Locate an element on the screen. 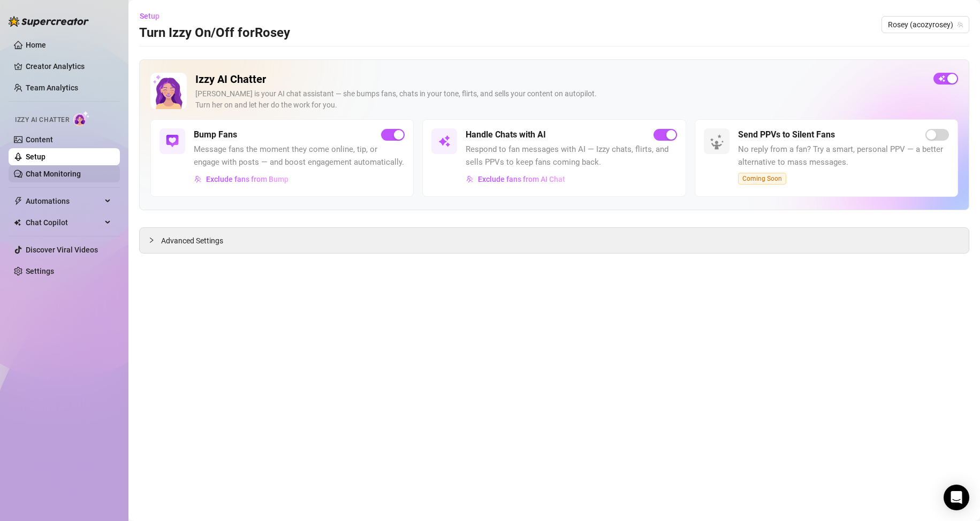  a: Setup is located at coordinates (35, 156).